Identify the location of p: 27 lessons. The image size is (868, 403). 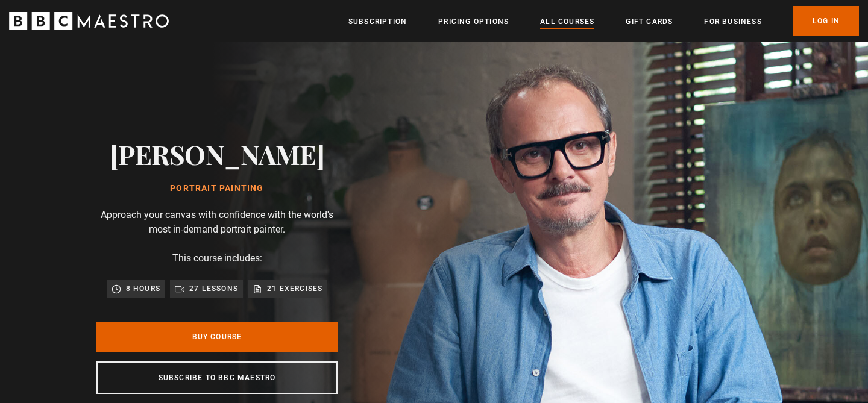
(213, 288).